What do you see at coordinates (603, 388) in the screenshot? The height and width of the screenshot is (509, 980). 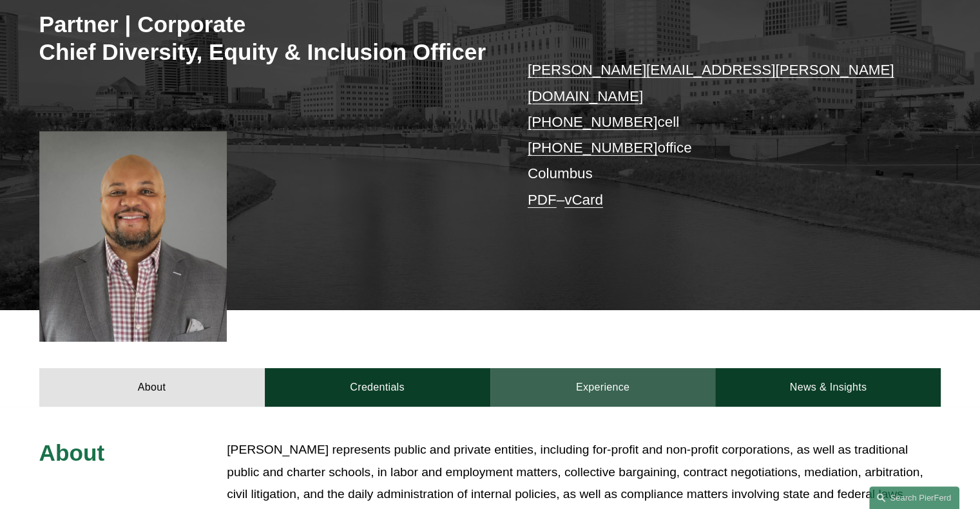 I see `a: Experience` at bounding box center [603, 388].